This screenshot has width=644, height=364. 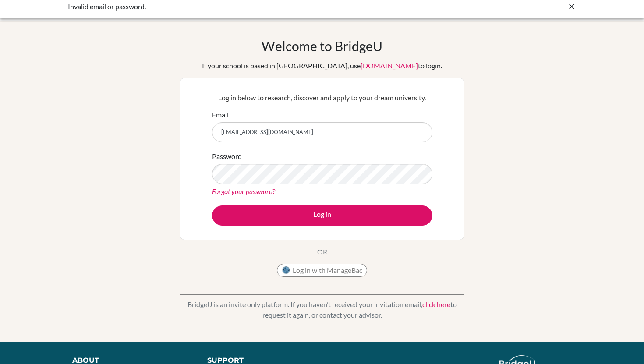 What do you see at coordinates (256, 6) in the screenshot?
I see `div: Invalid email or password.` at bounding box center [256, 6].